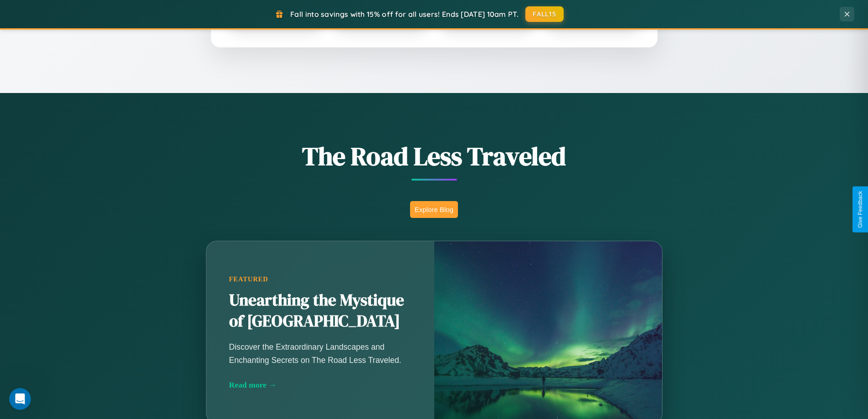 The height and width of the screenshot is (419, 868). What do you see at coordinates (545, 14) in the screenshot?
I see `button: FALL15` at bounding box center [545, 14].